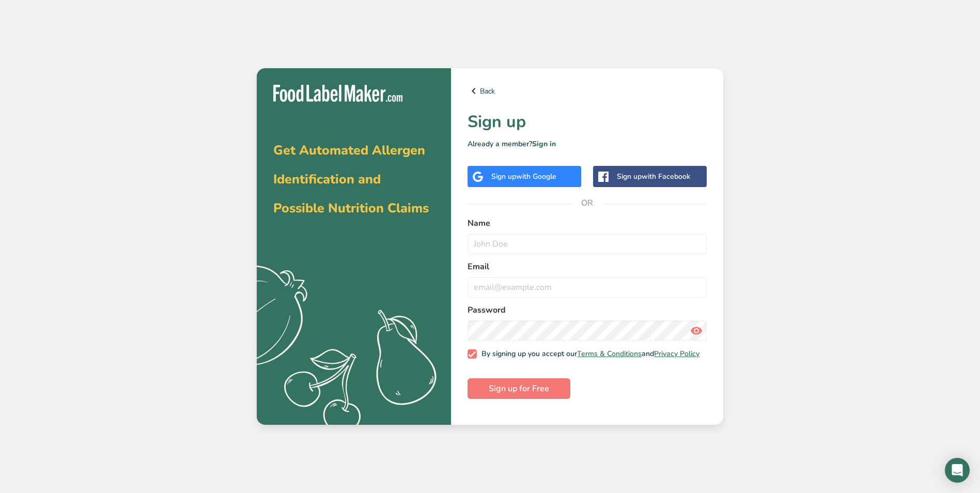  Describe the element at coordinates (587, 310) in the screenshot. I see `label: Password` at that location.